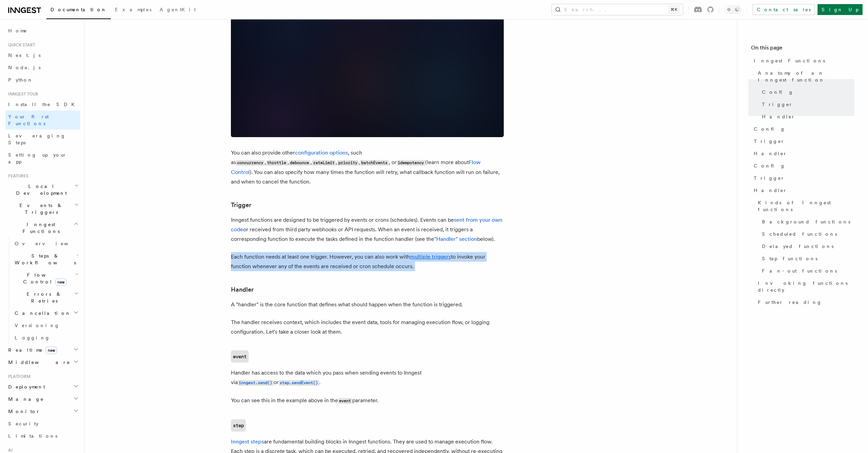  What do you see at coordinates (806, 206) in the screenshot?
I see `span: Kinds of Inngest functions` at bounding box center [806, 206].